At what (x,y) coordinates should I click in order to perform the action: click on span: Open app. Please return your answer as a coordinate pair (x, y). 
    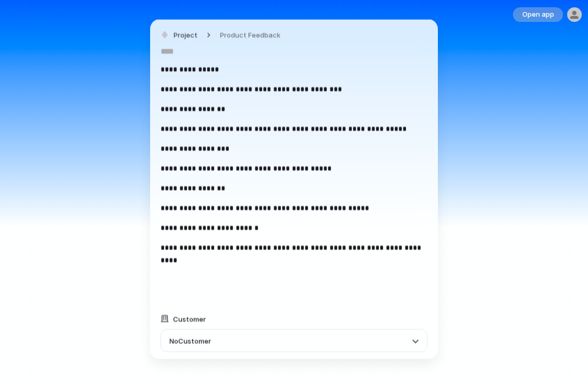
    Looking at the image, I should click on (538, 14).